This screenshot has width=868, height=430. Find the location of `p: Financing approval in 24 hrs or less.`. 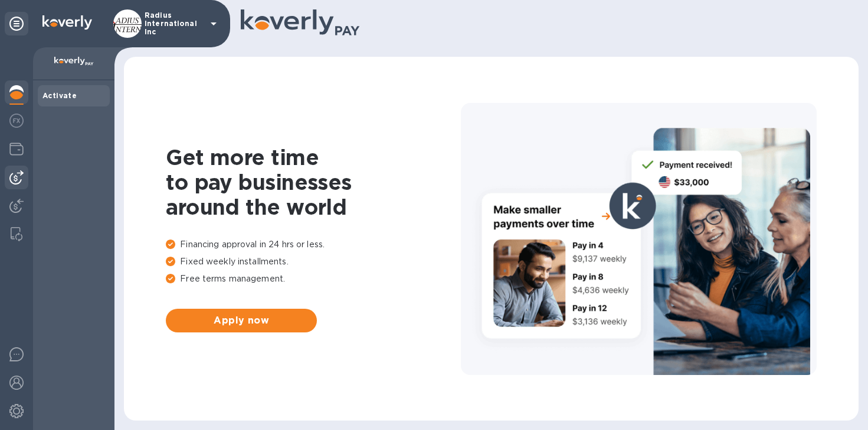

p: Financing approval in 24 hrs or less. is located at coordinates (313, 244).